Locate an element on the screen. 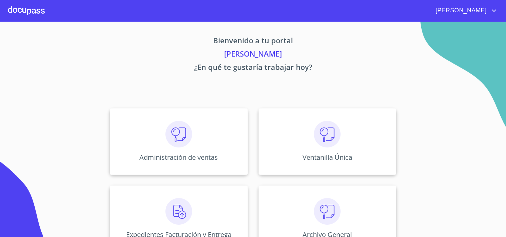  button: account of current user is located at coordinates (464, 11).